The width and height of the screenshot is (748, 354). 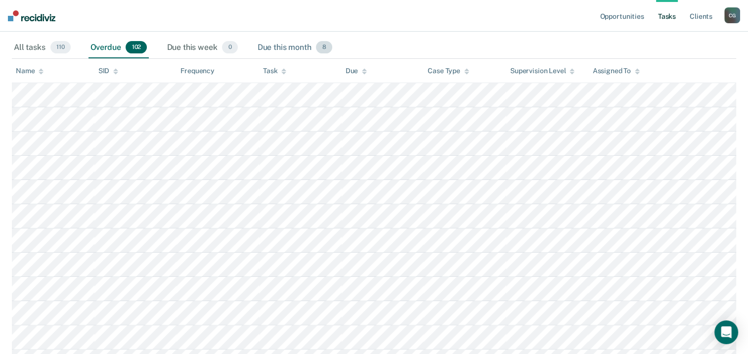 I want to click on div: Overdue102, so click(x=119, y=48).